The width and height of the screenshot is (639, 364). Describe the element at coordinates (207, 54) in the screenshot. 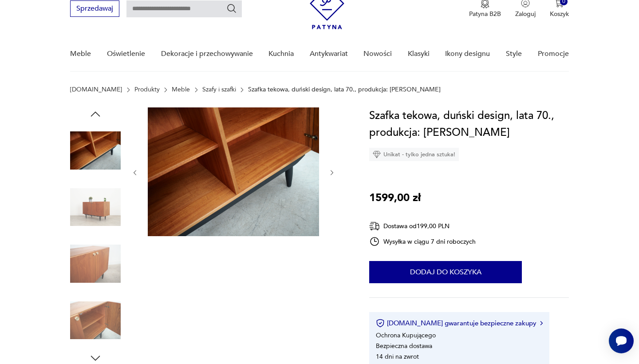

I see `a: Dekoracje i przechowywanie` at that location.